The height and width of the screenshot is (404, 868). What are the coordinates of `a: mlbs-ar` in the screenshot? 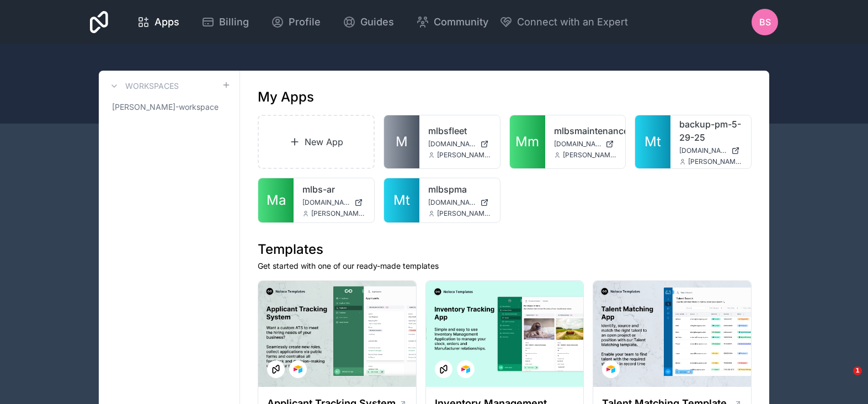 It's located at (334, 189).